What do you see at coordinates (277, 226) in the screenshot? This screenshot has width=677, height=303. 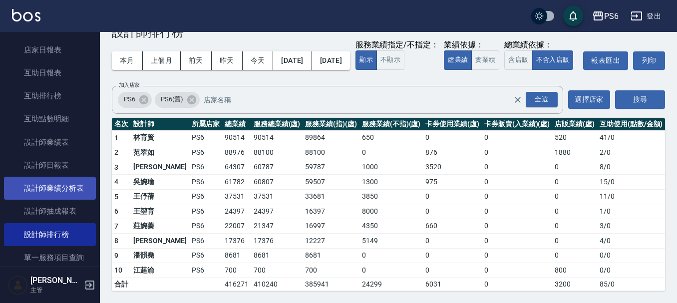 I see `td: 21347` at bounding box center [277, 226].